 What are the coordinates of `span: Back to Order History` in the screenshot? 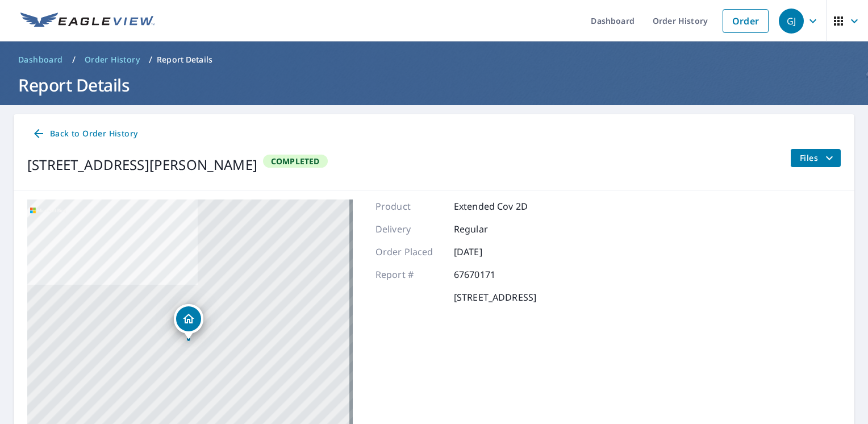 It's located at (85, 133).